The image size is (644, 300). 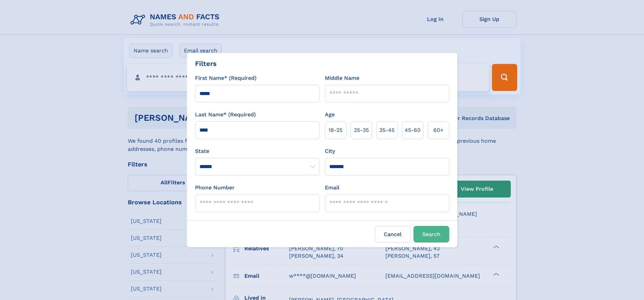 I want to click on label: Cancel, so click(x=393, y=234).